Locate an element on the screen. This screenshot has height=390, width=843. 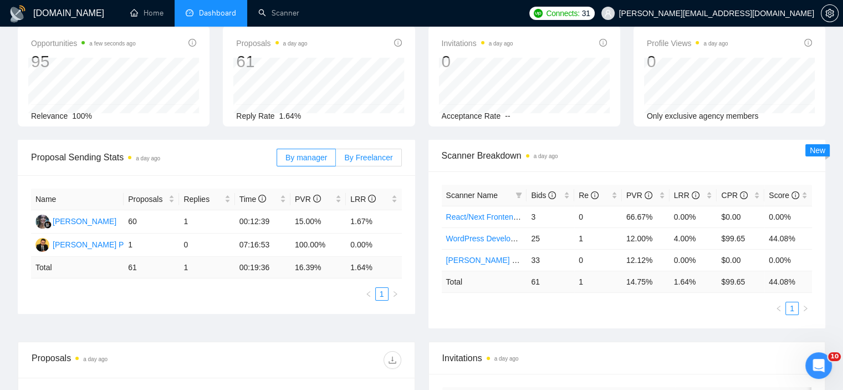
img: RS is located at coordinates (42, 221).